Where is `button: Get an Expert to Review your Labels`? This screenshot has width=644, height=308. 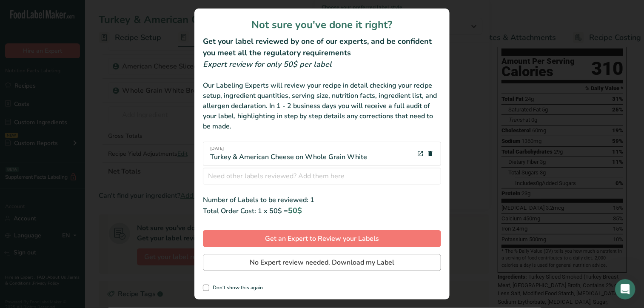 button: Get an Expert to Review your Labels is located at coordinates (322, 238).